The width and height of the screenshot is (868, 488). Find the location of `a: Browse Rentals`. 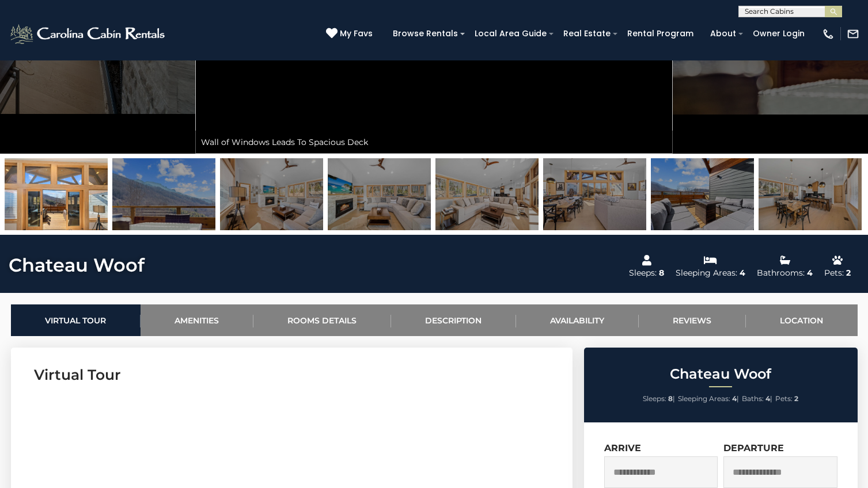

a: Browse Rentals is located at coordinates (425, 33).